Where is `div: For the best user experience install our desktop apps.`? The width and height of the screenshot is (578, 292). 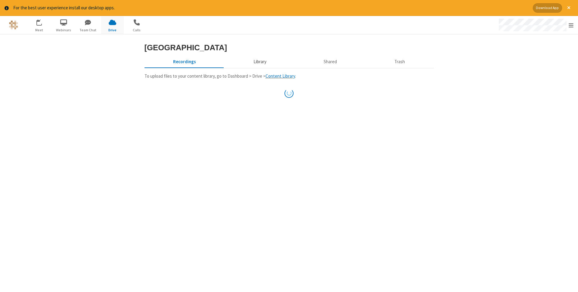 div: For the best user experience install our desktop apps. is located at coordinates (271, 8).